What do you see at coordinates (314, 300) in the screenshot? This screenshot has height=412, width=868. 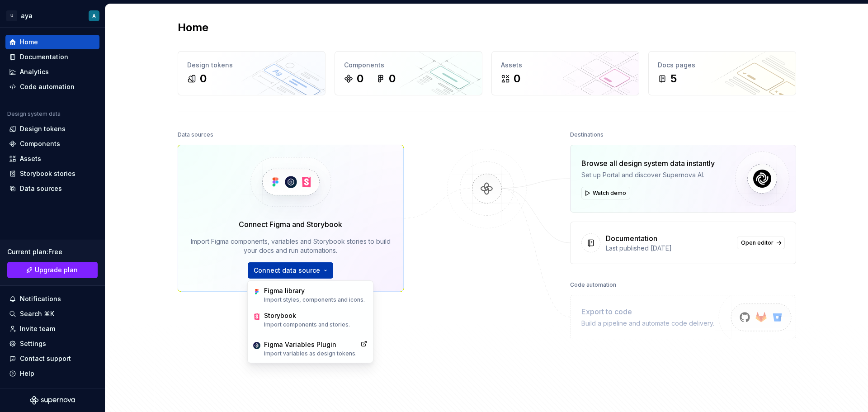 I see `p: Import styles, components and icons.` at bounding box center [314, 300].